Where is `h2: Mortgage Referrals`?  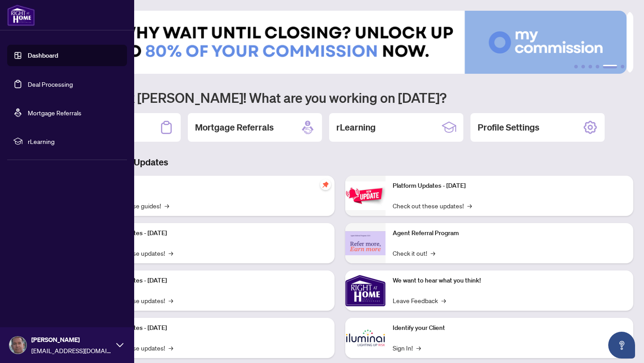 h2: Mortgage Referrals is located at coordinates (234, 127).